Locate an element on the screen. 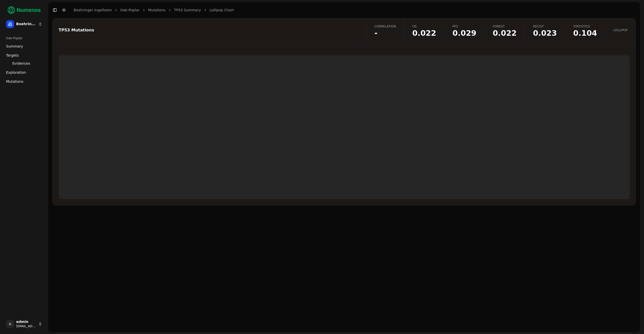  a: Oak-Poplar is located at coordinates (130, 10).